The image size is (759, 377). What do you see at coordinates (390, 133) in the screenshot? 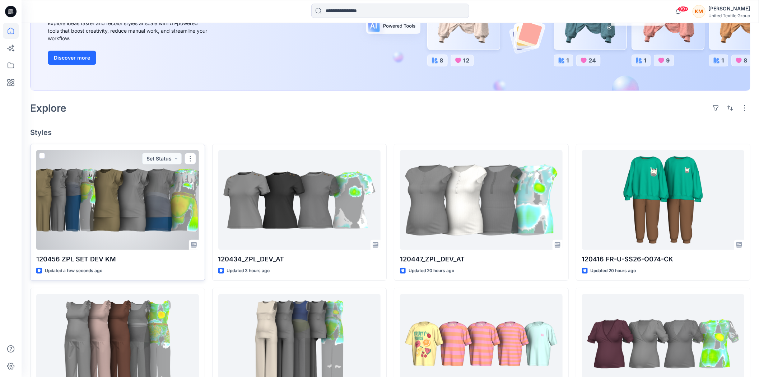
I see `h4: Styles` at bounding box center [390, 133].